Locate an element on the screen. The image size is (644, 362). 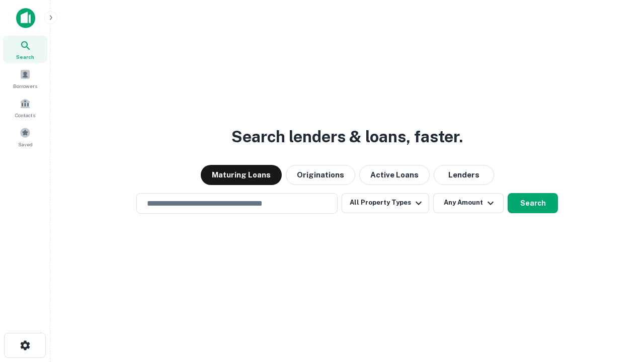
span: Search is located at coordinates (25, 57).